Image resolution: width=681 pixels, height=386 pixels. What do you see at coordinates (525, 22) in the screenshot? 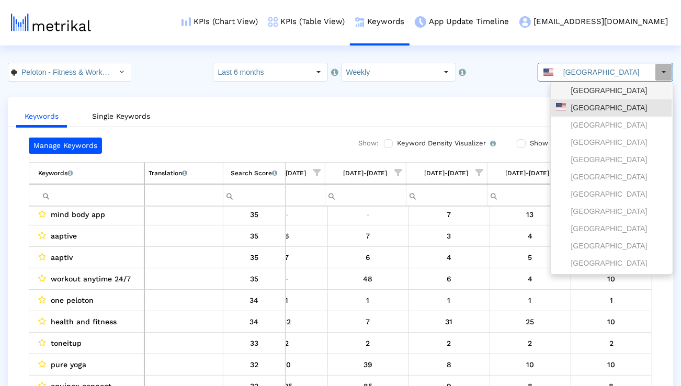
I see `img: my-account-menu-icon.png` at bounding box center [525, 22].